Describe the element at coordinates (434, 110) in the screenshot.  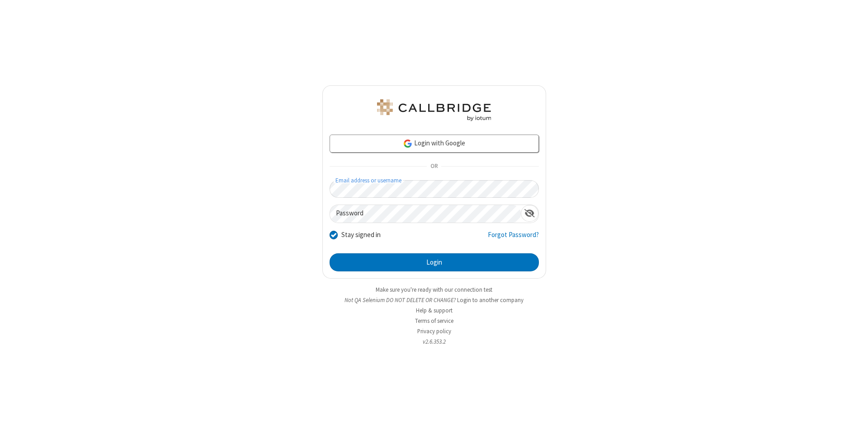
I see `img: QA Selenium DO NOT DELETE OR CHANGE` at that location.